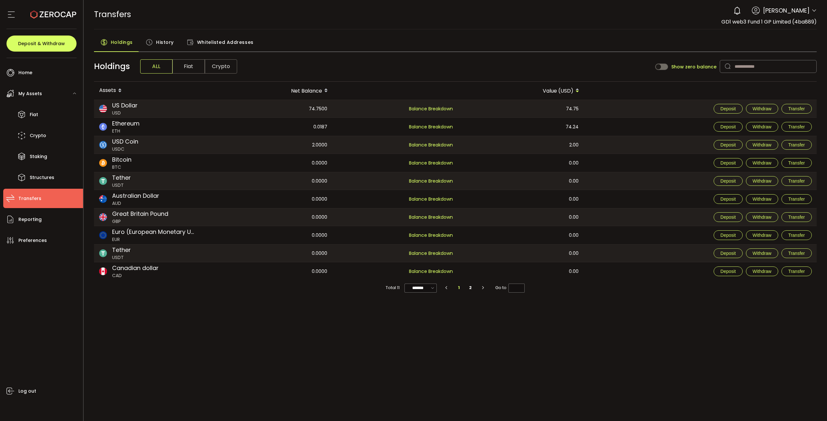 The image size is (827, 421). I want to click on span: Bitcoin, so click(122, 160).